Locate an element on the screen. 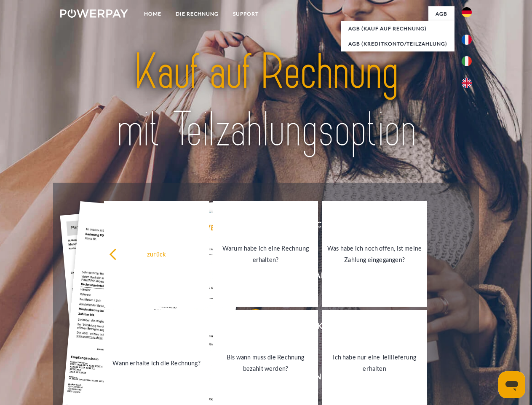 The image size is (532, 405). img: title-powerpay_de.svg is located at coordinates (266, 101).